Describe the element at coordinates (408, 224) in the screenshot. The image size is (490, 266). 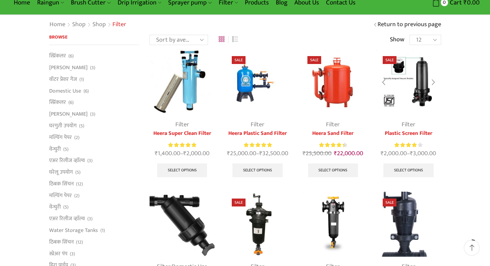
I see `img: Hydrocyclone Filter` at that location.